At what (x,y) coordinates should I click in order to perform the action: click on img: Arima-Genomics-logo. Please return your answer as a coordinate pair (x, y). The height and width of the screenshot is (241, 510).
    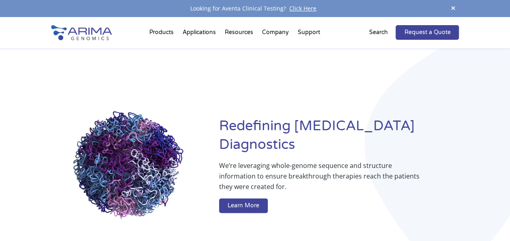
    Looking at the image, I should click on (82, 32).